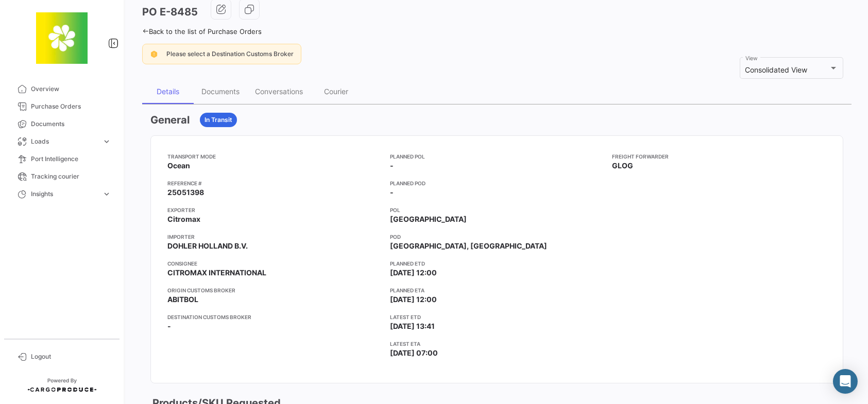 This screenshot has width=868, height=404. What do you see at coordinates (845, 381) in the screenshot?
I see `div: Abrir Intercom Messenger` at bounding box center [845, 381].